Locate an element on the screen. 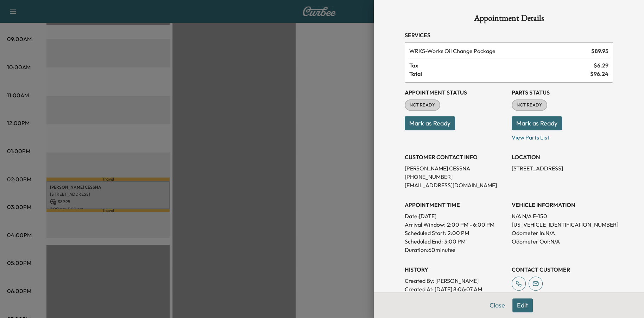  h3: CUSTOMER CONTACT INFO is located at coordinates (455, 157).